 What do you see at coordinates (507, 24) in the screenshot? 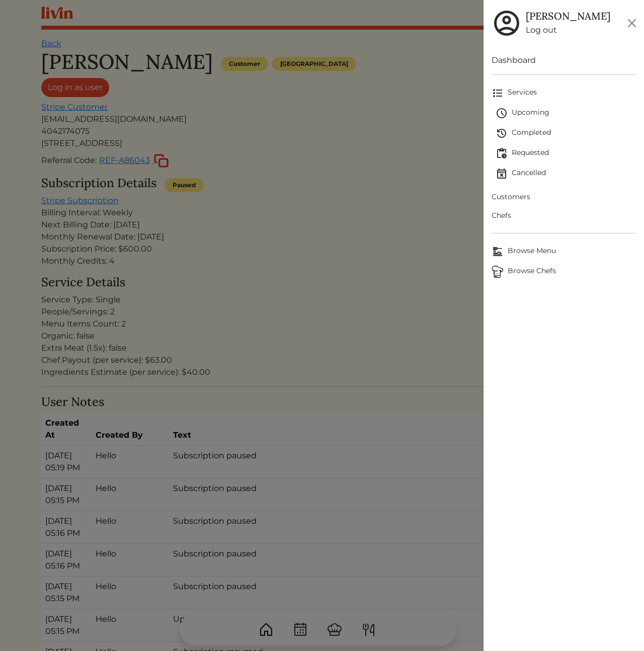
I see `img: user_account-e6e16d2ec92f44fc35f99ef0dc9cddf60790bfa021a6ecb1c896eb5d2907b31c.svg` at bounding box center [507, 24].